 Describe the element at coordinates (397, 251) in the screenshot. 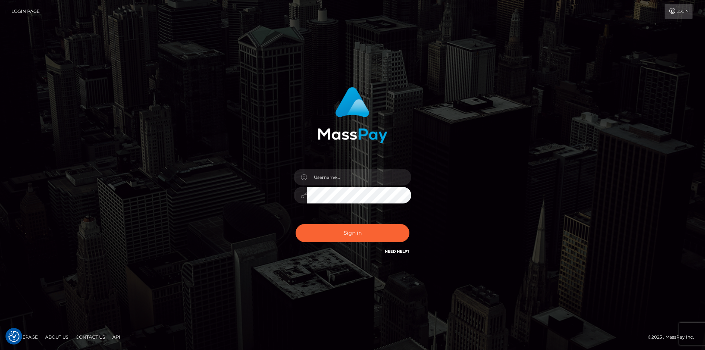

I see `a: Need Help?` at that location.